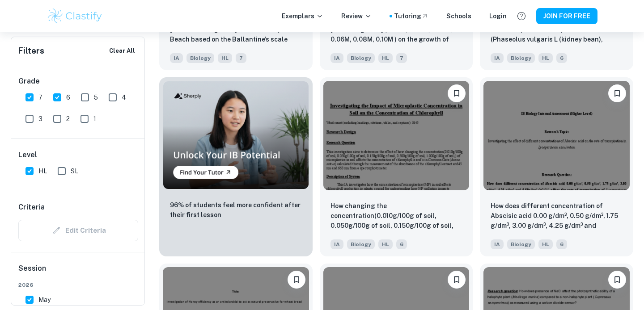 The height and width of the screenshot is (310, 644). What do you see at coordinates (96, 98) in the screenshot?
I see `span: 5` at bounding box center [96, 98].